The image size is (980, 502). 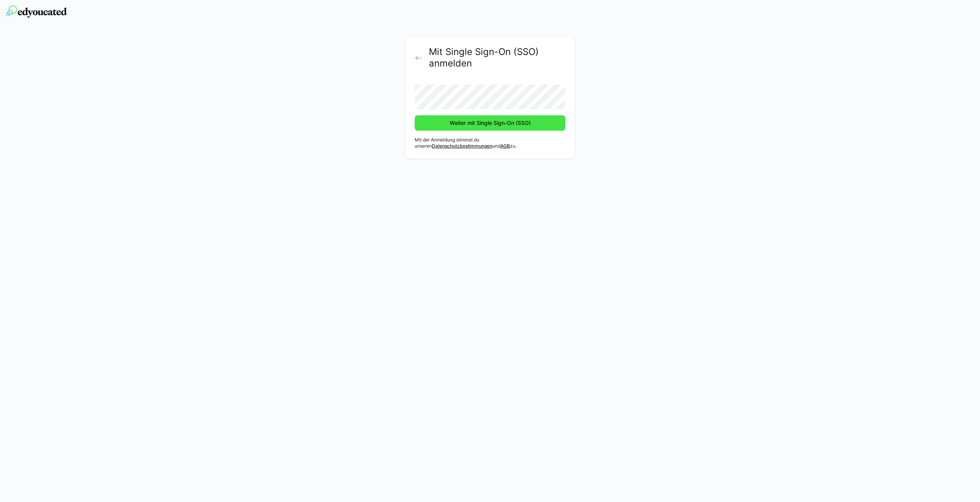 I want to click on a: AGB, so click(x=505, y=145).